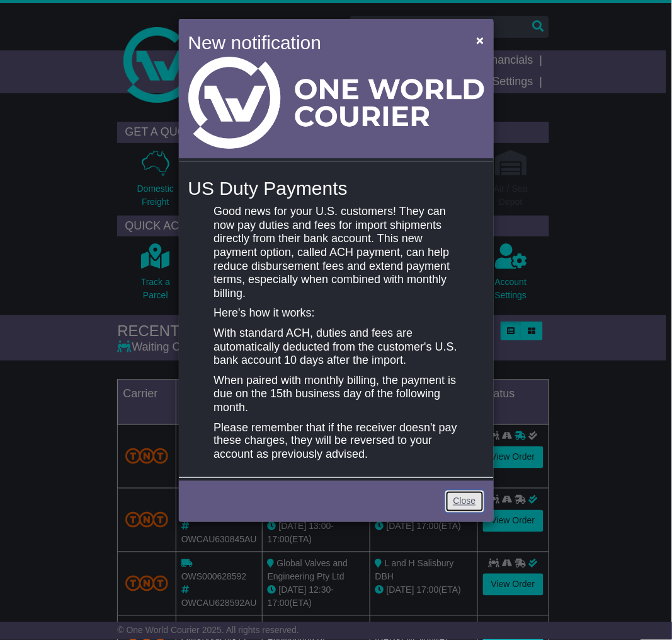  I want to click on p: Please remember that if the receiver doesn't pay these charges, they will be reversed to your acc..., so click(336, 441).